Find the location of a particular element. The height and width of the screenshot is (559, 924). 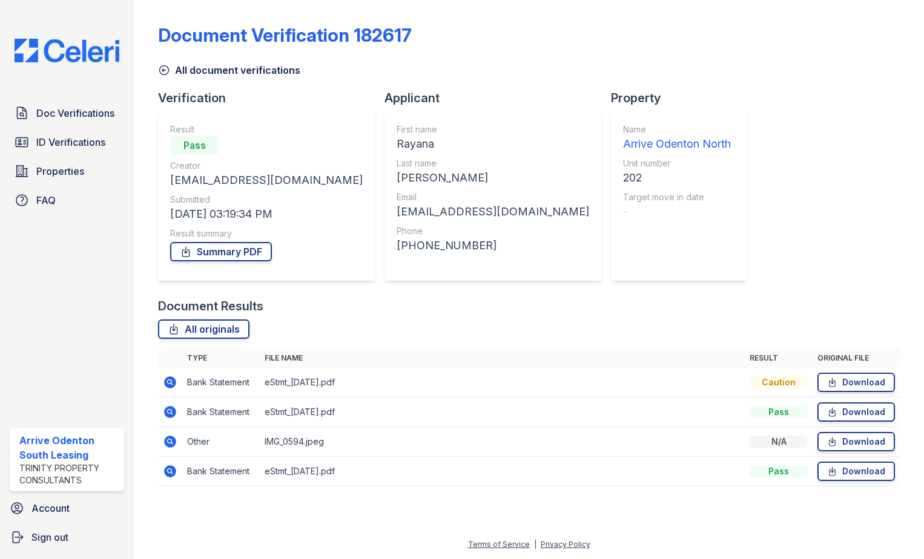

div: N/A is located at coordinates (778, 442).